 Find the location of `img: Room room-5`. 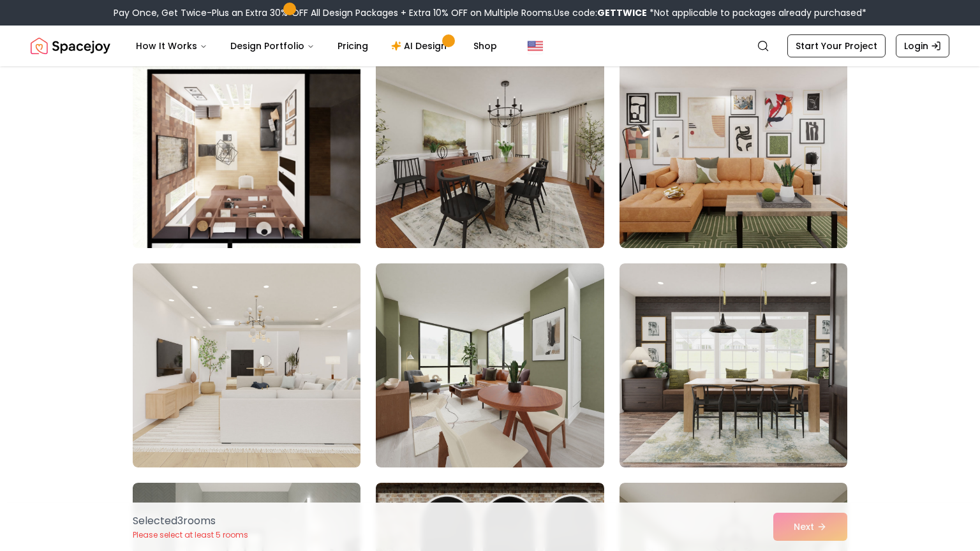

img: Room room-5 is located at coordinates (490, 365).